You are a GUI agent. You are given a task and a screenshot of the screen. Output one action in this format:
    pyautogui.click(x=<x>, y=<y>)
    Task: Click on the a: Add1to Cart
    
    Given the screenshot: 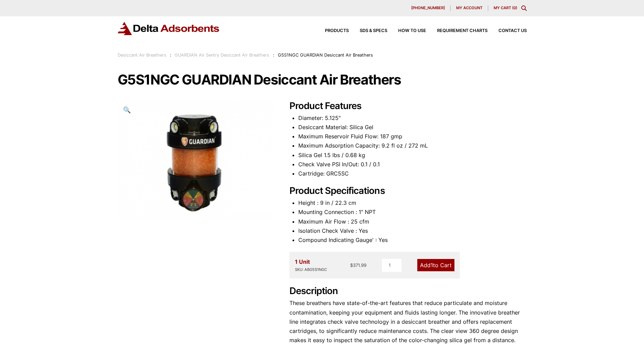 What is the action you would take?
    pyautogui.click(x=436, y=265)
    